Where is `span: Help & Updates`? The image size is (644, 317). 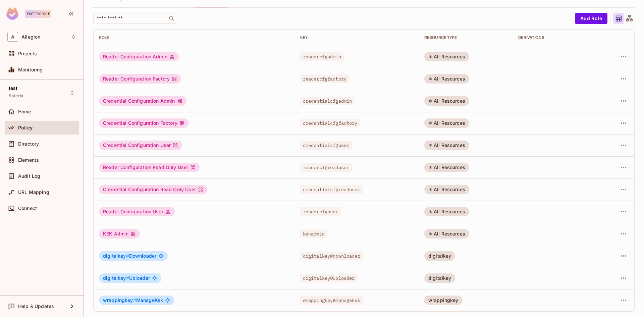
span: Help & Updates is located at coordinates (36, 306).